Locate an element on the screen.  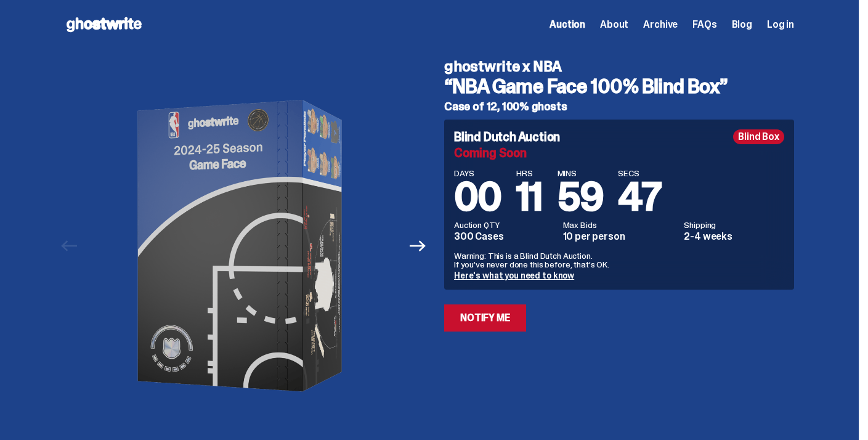
a: Archive is located at coordinates (660, 25).